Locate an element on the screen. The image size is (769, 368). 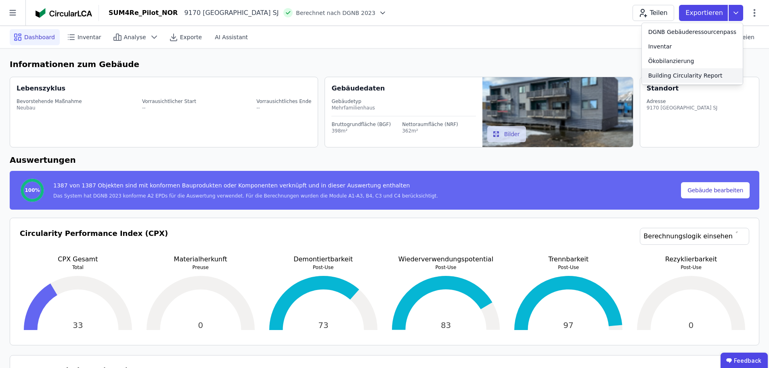
div: Bevorstehende Maßnahme is located at coordinates (49, 101).